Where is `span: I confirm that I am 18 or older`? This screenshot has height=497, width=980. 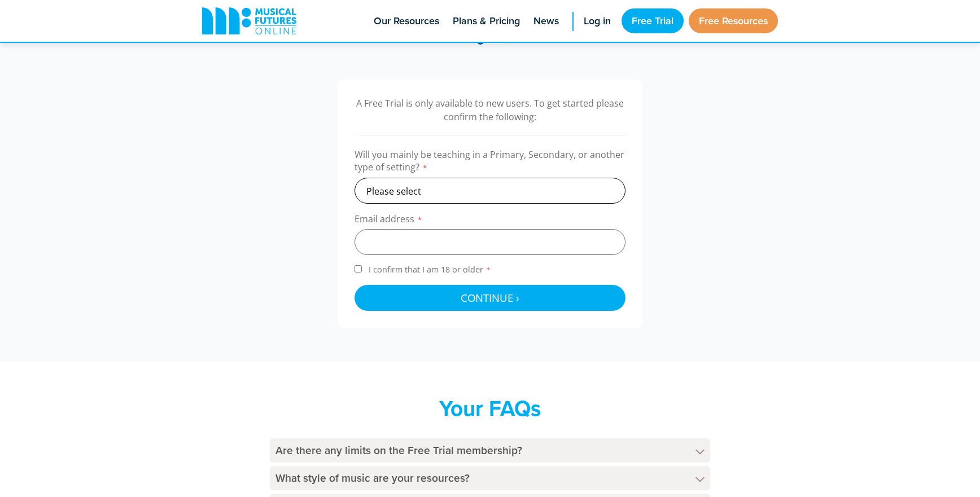
span: I confirm that I am 18 or older is located at coordinates (430, 269).